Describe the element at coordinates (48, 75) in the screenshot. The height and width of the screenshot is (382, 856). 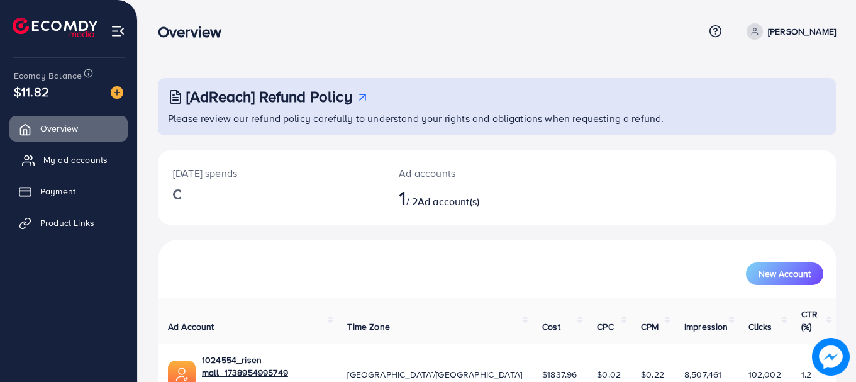
I see `span: Ecomdy Balance` at that location.